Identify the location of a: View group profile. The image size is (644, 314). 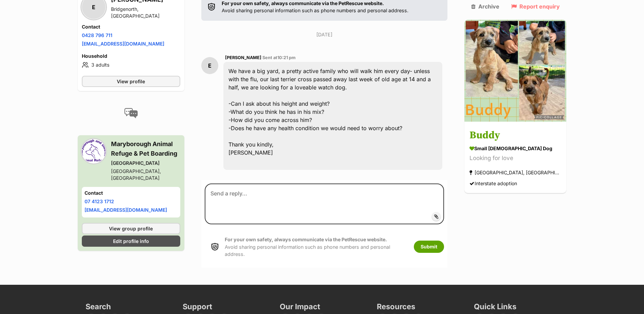
(131, 228).